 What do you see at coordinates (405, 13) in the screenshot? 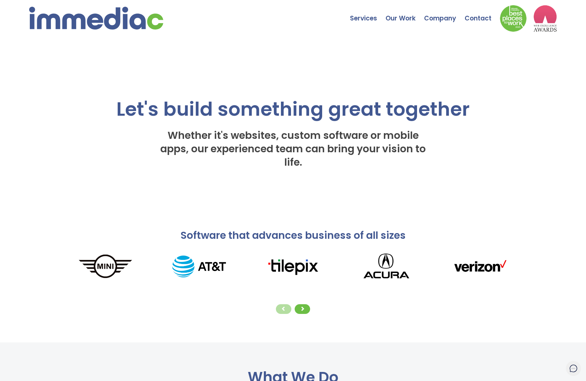
I see `a: Our Work` at bounding box center [405, 13].